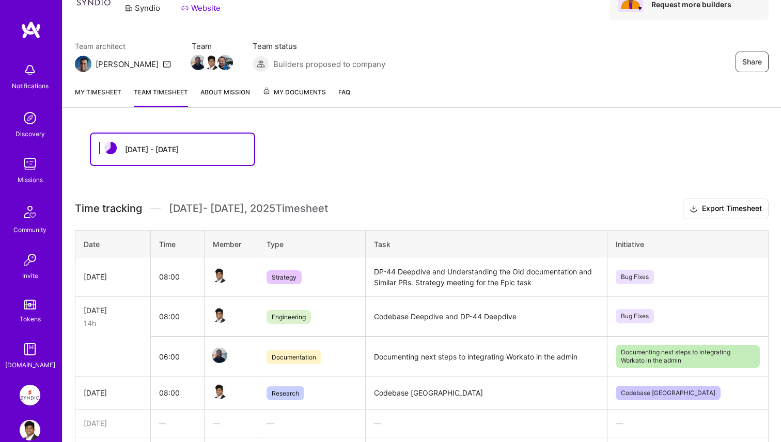 This screenshot has height=442, width=781. Describe the element at coordinates (30, 276) in the screenshot. I see `div: Invite` at that location.